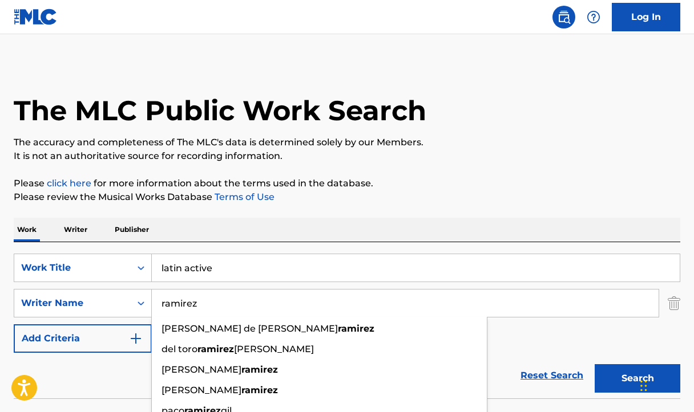  I want to click on button: Search, so click(637, 379).